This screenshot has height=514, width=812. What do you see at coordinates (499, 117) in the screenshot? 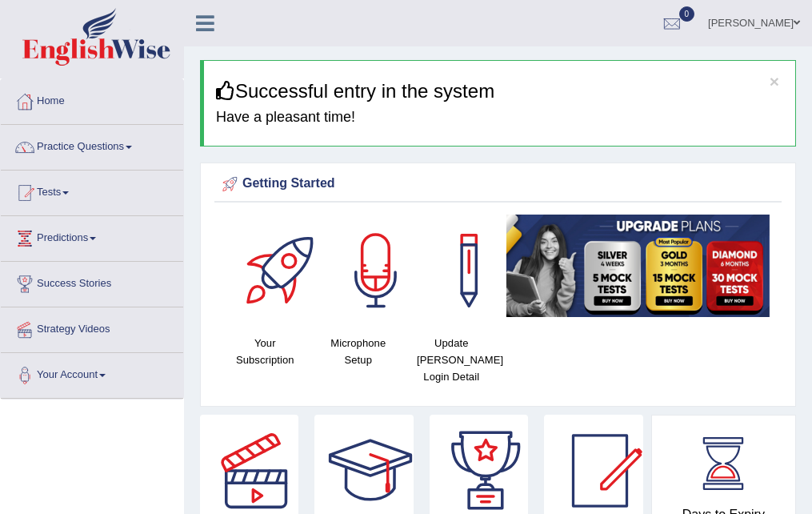
I see `h4: Have a pleasant time!` at bounding box center [499, 117].